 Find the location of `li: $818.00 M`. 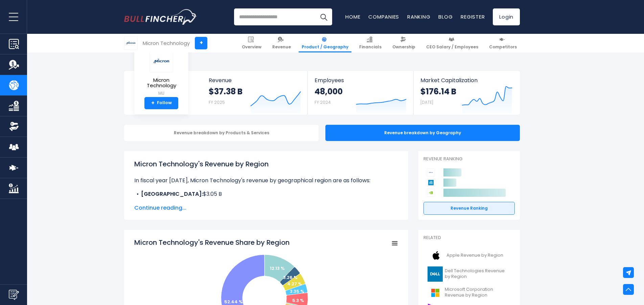

li: $818.00 M is located at coordinates (266, 202).